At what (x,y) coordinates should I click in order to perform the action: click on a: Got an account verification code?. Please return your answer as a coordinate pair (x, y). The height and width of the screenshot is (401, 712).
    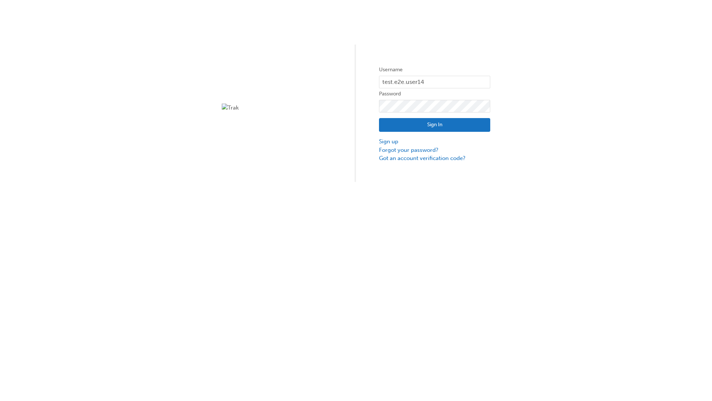
    Looking at the image, I should click on (435, 158).